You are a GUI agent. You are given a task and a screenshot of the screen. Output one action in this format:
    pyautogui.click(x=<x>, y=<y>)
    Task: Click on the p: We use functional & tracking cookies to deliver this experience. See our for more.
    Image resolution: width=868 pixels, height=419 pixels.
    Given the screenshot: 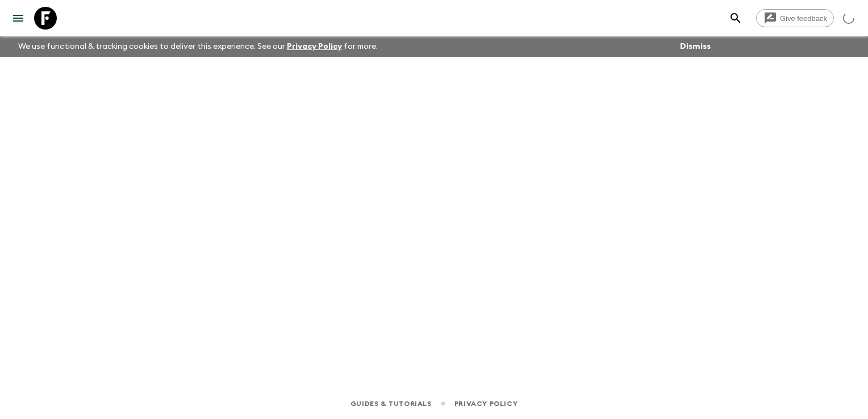 What is the action you would take?
    pyautogui.click(x=198, y=47)
    